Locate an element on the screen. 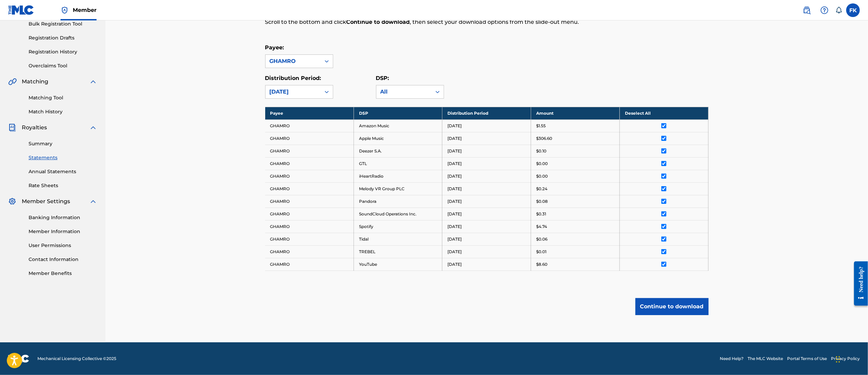 The image size is (868, 375). th: Amount is located at coordinates (575, 113).